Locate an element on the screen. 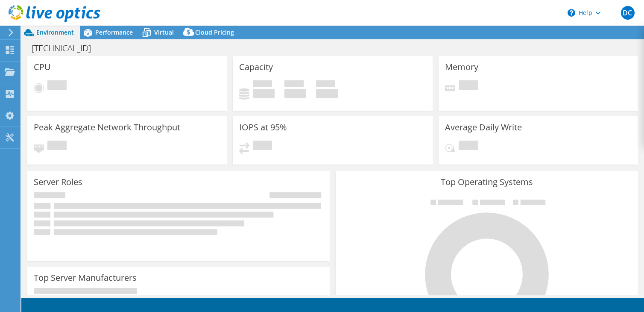 Image resolution: width=644 pixels, height=312 pixels. h3: IOPS at 95% is located at coordinates (263, 127).